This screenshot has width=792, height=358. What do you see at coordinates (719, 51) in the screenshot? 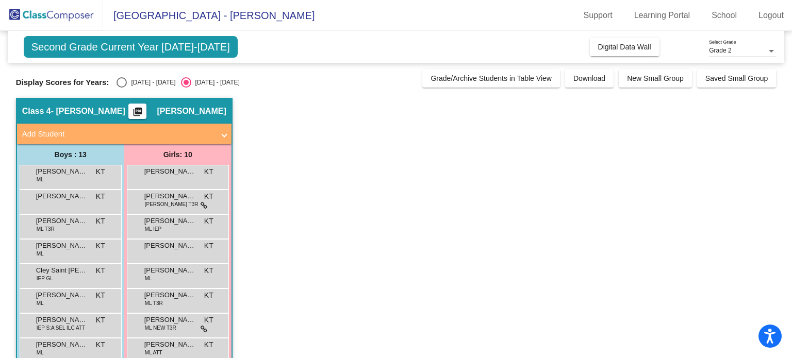
I see `span: Grade 2` at bounding box center [719, 51].